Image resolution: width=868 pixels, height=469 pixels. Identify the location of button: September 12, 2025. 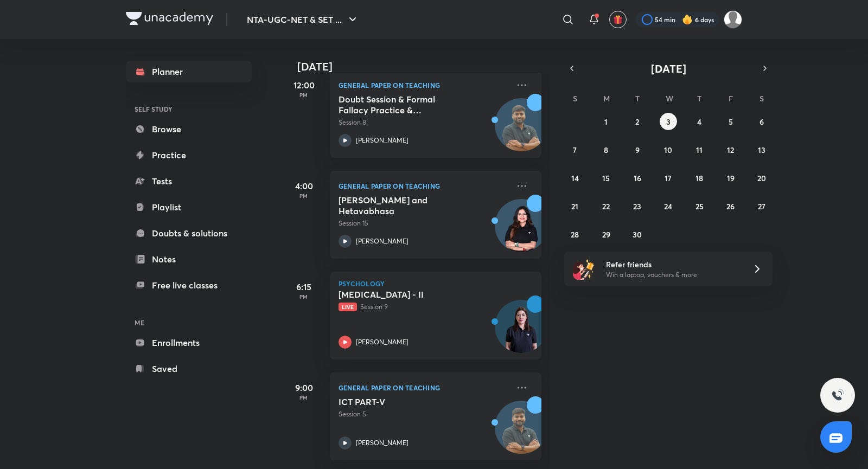
(731, 150).